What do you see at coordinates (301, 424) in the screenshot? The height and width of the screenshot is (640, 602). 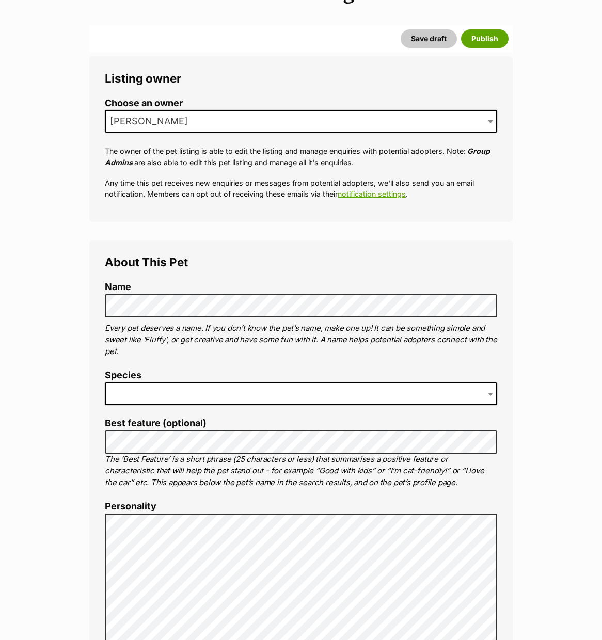 I see `label: Best feature (optional)` at bounding box center [301, 424].